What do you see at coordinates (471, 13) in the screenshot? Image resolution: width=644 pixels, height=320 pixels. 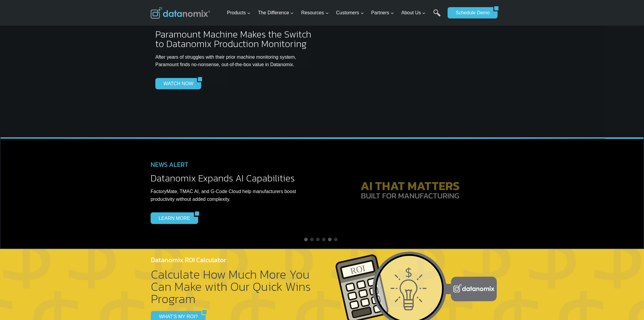 I see `a: Schedule Demo` at bounding box center [471, 13].